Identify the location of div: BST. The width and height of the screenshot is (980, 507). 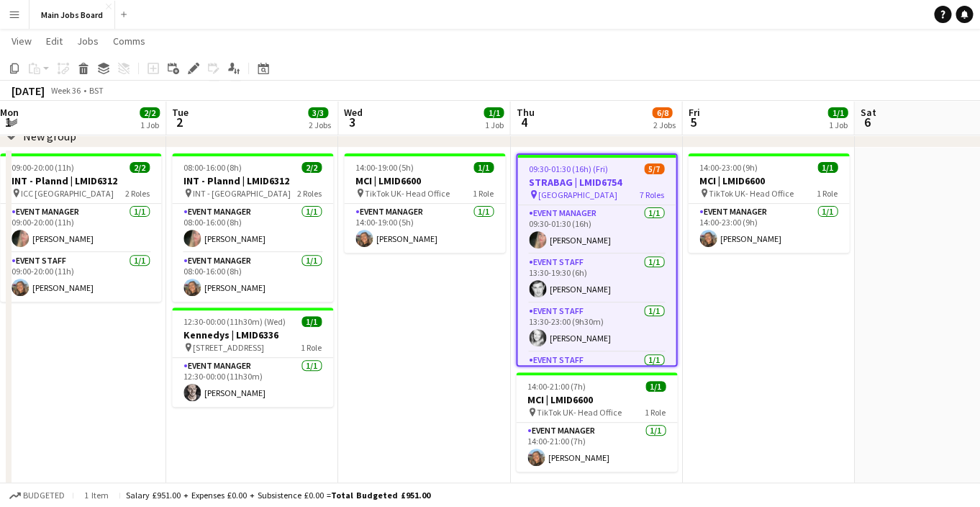
(96, 90).